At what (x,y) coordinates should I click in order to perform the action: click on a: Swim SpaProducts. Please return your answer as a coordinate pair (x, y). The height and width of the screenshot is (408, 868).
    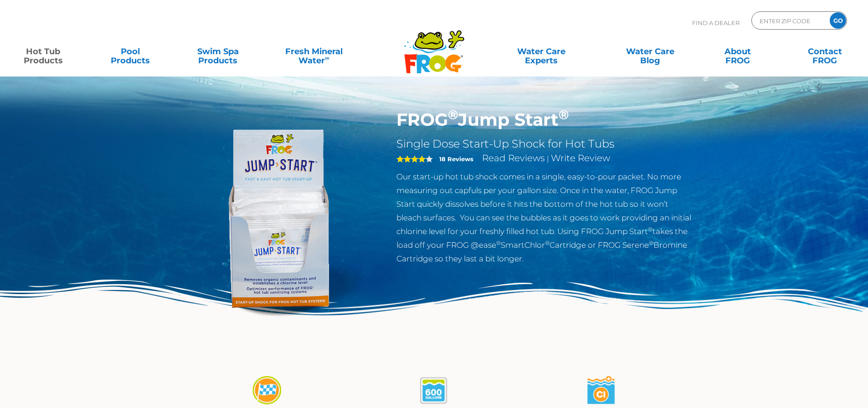
    Looking at the image, I should click on (218, 51).